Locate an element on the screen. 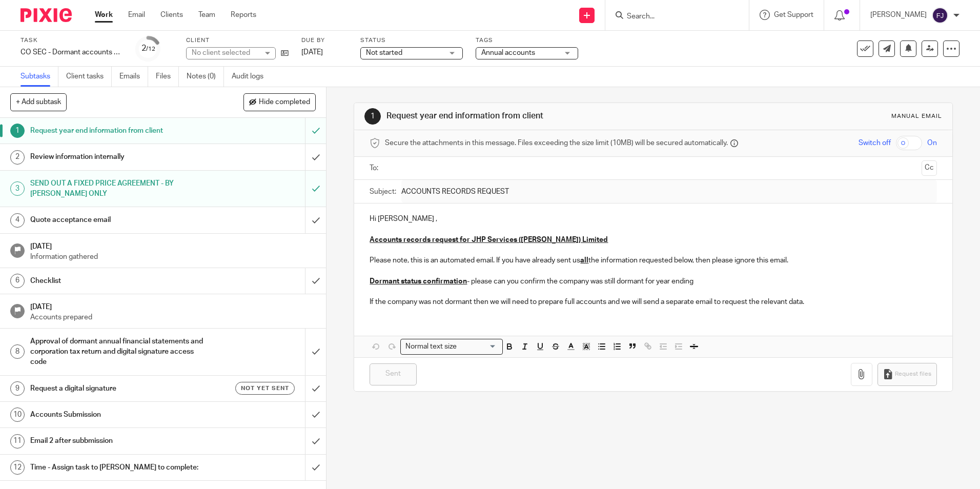  a: Subtasks is located at coordinates (39, 76).